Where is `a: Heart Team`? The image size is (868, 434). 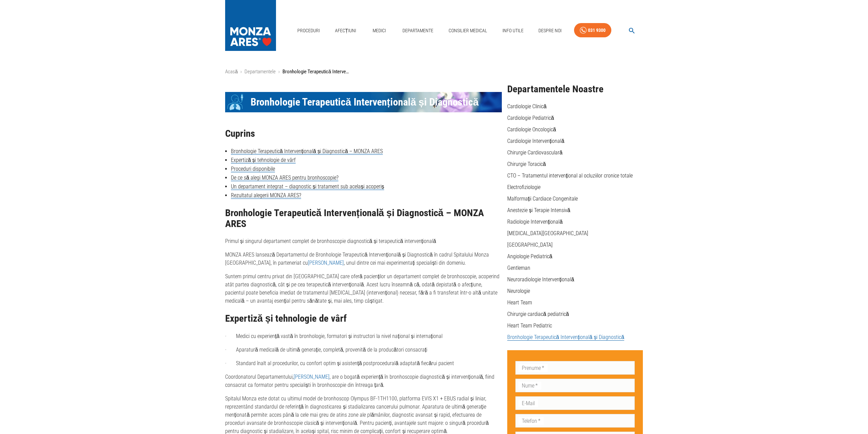 a: Heart Team is located at coordinates (520, 302).